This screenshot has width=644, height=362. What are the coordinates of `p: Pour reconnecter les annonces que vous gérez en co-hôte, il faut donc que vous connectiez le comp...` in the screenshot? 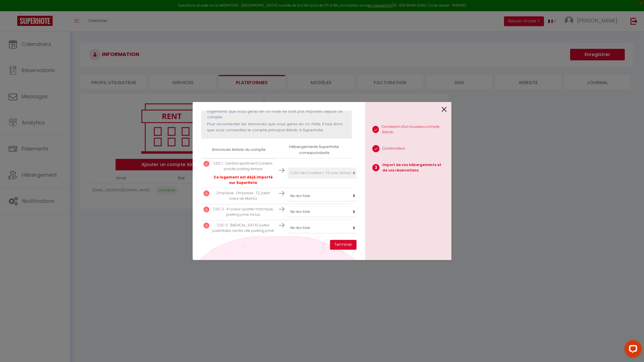 It's located at (276, 127).